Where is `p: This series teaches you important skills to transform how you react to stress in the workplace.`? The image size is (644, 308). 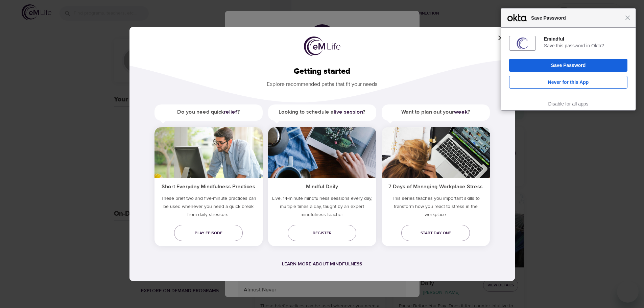
p: This series teaches you important skills to transform how you react to stress in the workplace. is located at coordinates (436, 208).